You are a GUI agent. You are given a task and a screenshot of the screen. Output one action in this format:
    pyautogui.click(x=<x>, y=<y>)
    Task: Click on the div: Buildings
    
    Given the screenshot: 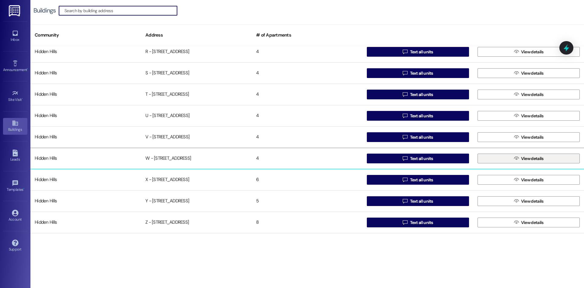 What is the action you would take?
    pyautogui.click(x=44, y=10)
    